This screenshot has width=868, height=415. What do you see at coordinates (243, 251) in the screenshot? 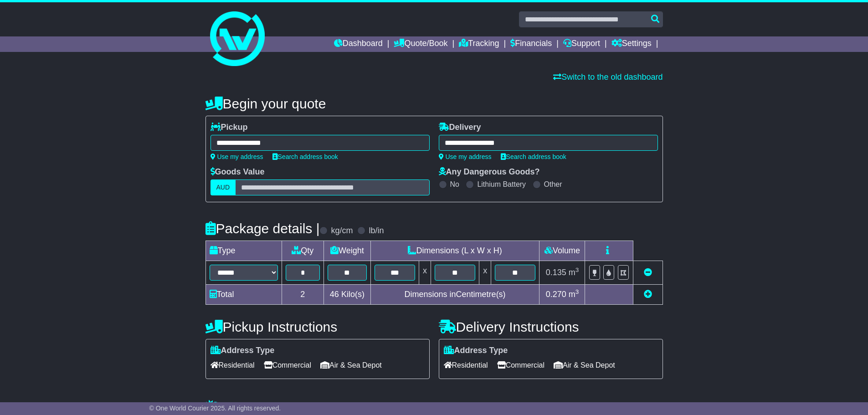
I see `td: Type` at bounding box center [243, 251].